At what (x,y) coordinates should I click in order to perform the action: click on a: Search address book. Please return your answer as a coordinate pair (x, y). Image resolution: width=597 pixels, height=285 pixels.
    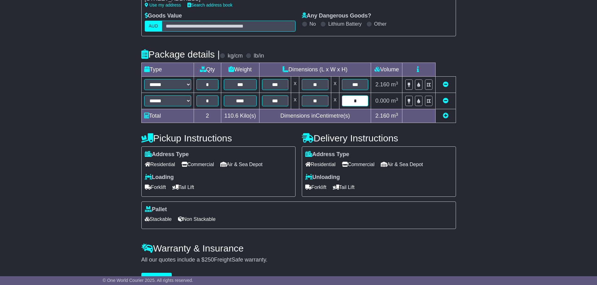
    Looking at the image, I should click on (210, 5).